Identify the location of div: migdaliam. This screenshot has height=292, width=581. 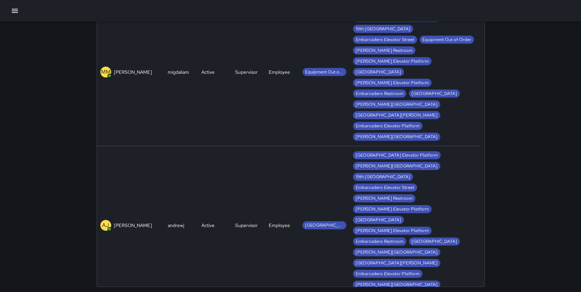
(178, 72).